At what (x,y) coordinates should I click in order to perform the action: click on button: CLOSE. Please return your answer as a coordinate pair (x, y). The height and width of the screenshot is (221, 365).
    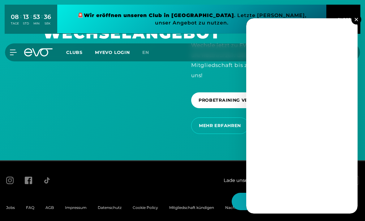
    Looking at the image, I should click on (344, 19).